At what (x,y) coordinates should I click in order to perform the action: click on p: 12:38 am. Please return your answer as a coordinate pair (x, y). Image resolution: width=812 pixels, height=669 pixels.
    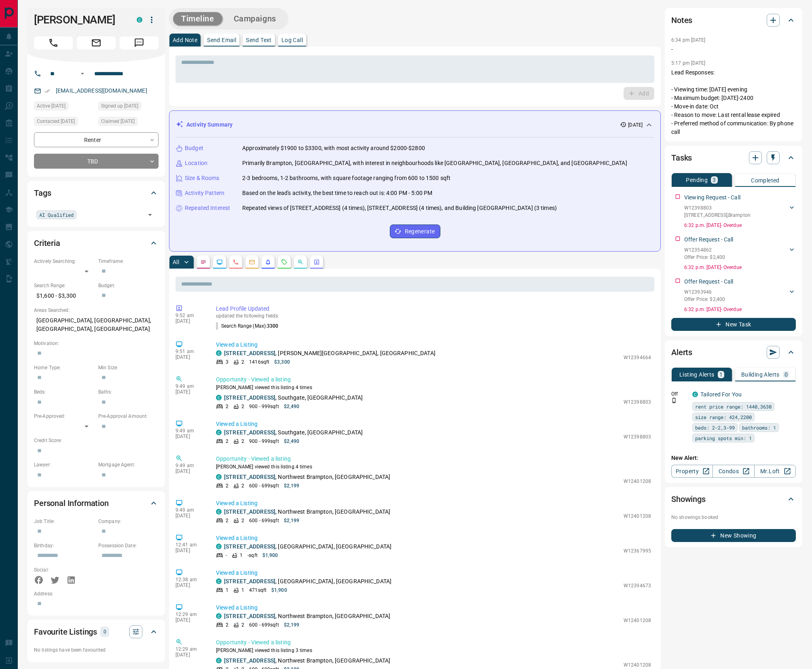
    Looking at the image, I should click on (189, 579).